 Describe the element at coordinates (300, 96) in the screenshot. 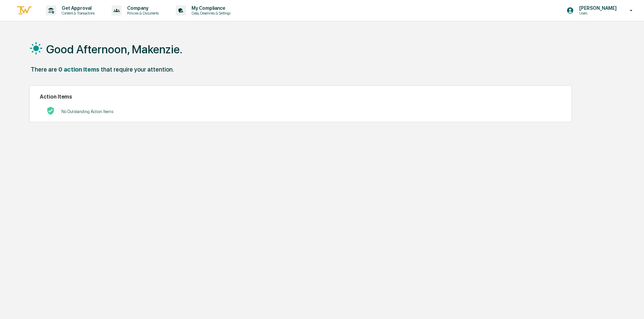

I see `h2: Action Items` at that location.